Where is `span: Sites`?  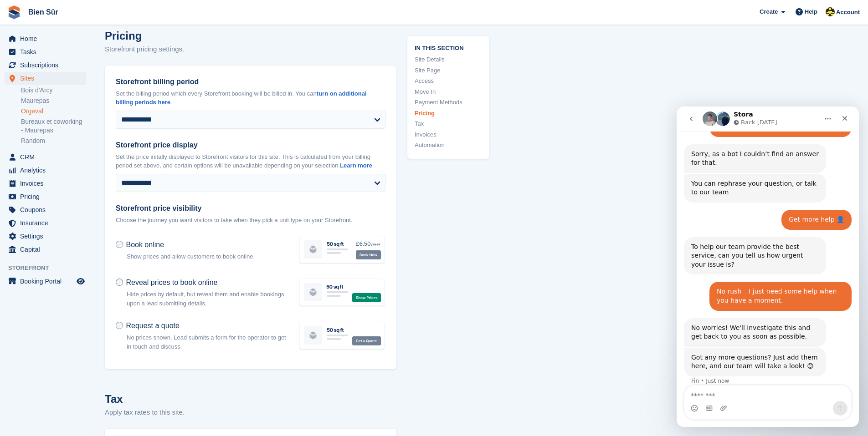 span: Sites is located at coordinates (47, 78).